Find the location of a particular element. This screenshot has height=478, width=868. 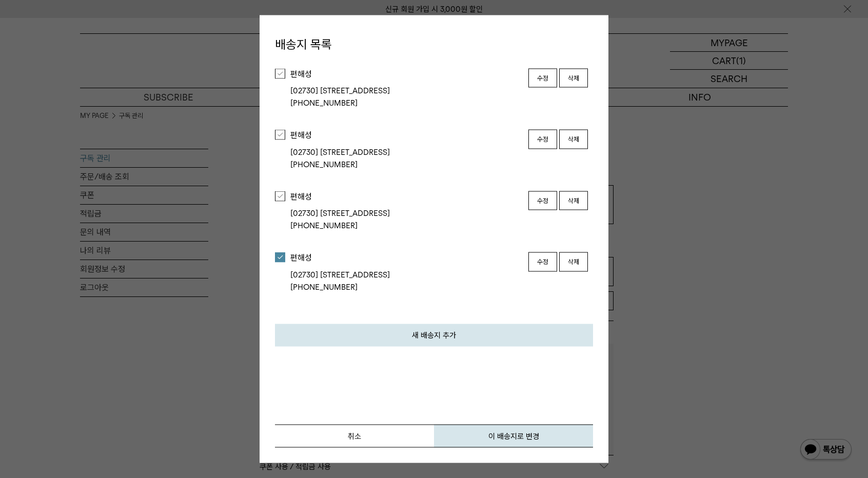

button: 이 배송지로 변경 is located at coordinates (513, 435).